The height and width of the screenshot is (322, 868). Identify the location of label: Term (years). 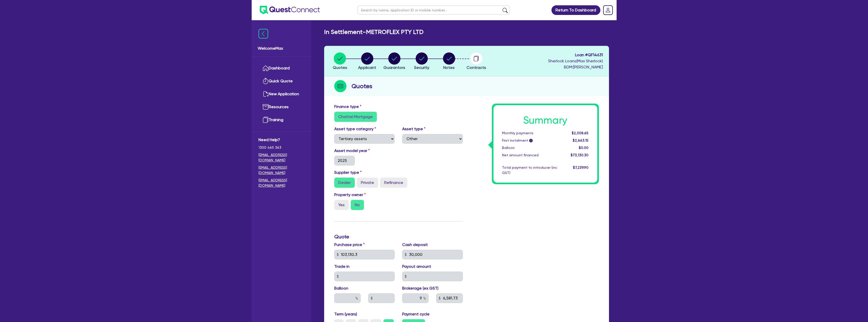
(346, 314).